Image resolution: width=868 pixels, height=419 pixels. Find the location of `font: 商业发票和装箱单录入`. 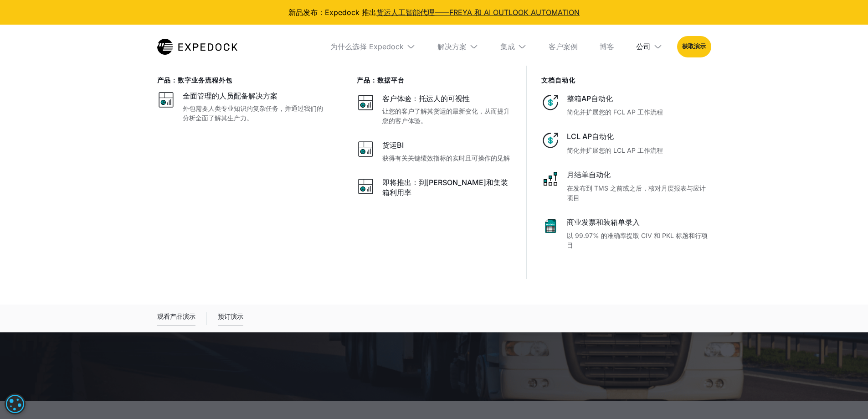

font: 商业发票和装箱单录入 is located at coordinates (603, 222).